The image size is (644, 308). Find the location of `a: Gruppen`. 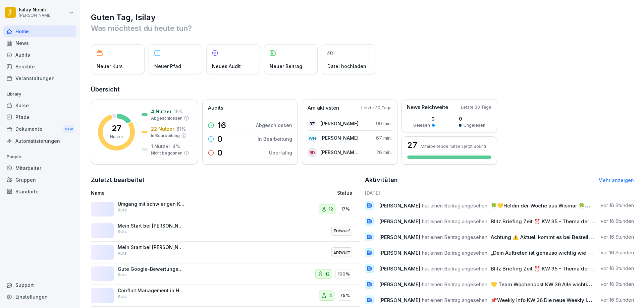

a: Gruppen is located at coordinates (40, 180).